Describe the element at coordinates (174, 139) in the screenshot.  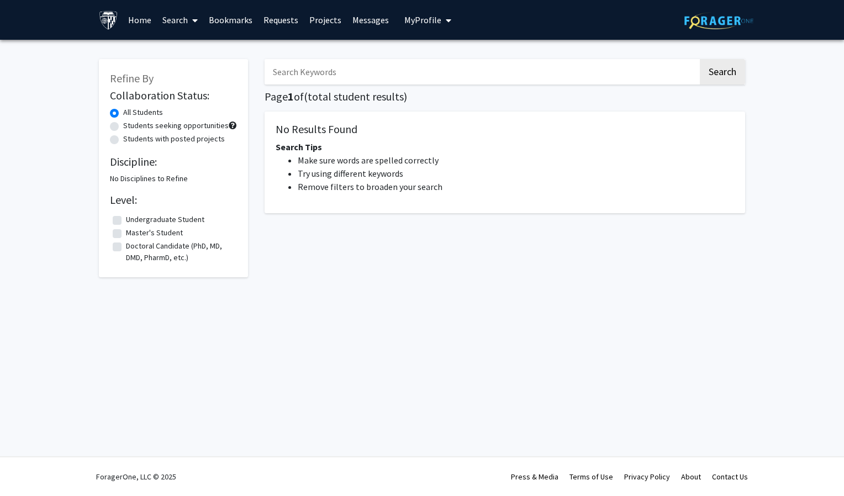
I see `label: Students with posted projects` at that location.